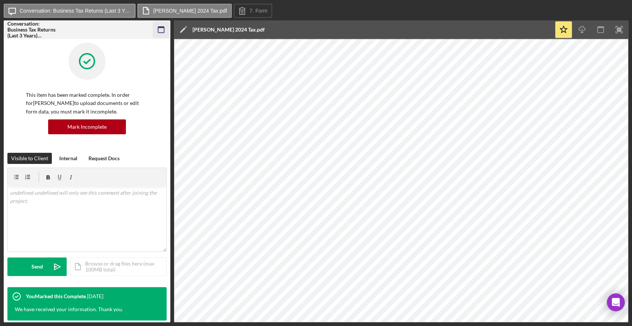 The image size is (632, 326). Describe the element at coordinates (616, 302) in the screenshot. I see `div: Open Intercom Messenger` at that location.